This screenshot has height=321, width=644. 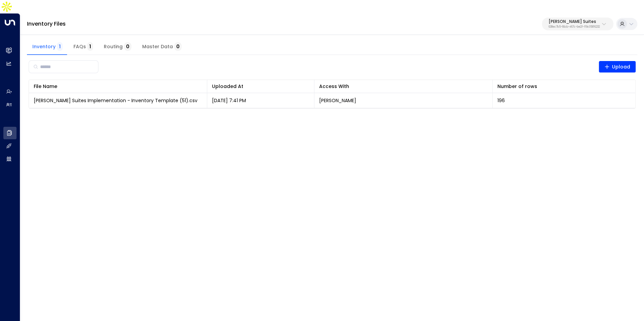 I want to click on span: FAQs, so click(x=83, y=47).